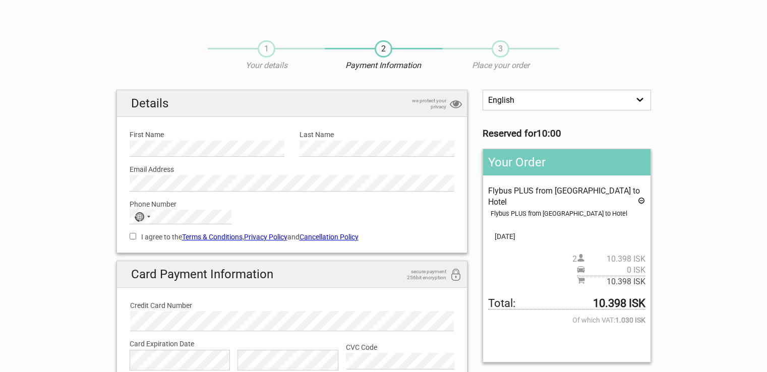 The width and height of the screenshot is (767, 372). Describe the element at coordinates (566, 162) in the screenshot. I see `h2: Your Order` at that location.